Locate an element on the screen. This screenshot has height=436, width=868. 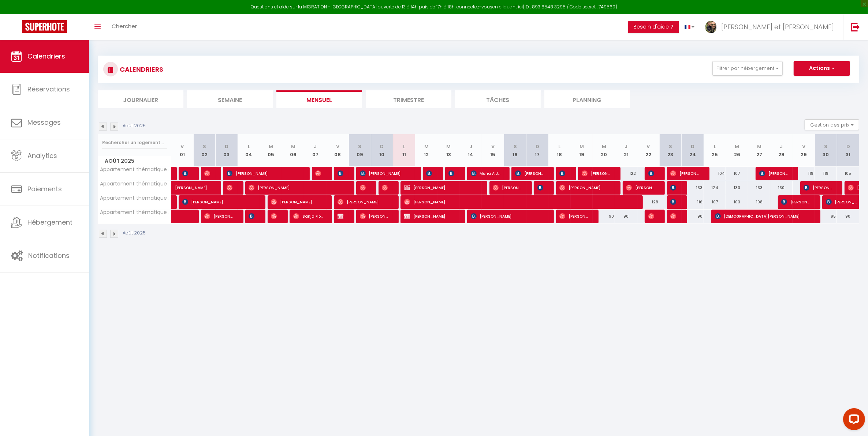
div: 124 is located at coordinates (715, 187).